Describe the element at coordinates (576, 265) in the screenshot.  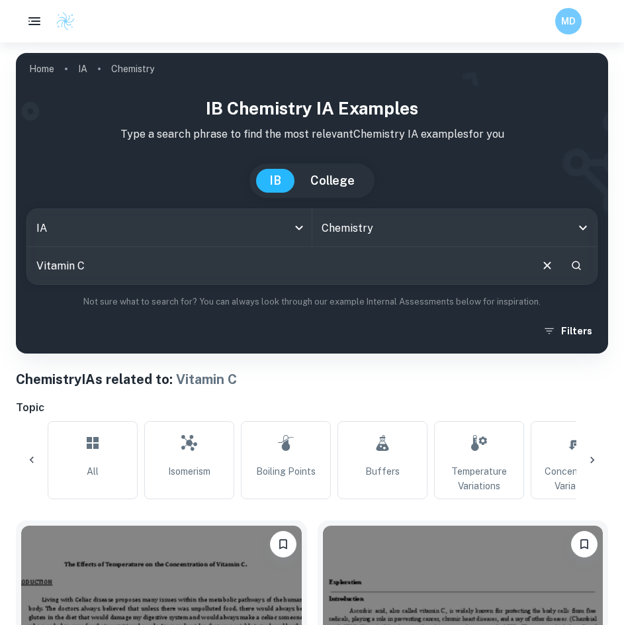
I see `button: Search` at that location.